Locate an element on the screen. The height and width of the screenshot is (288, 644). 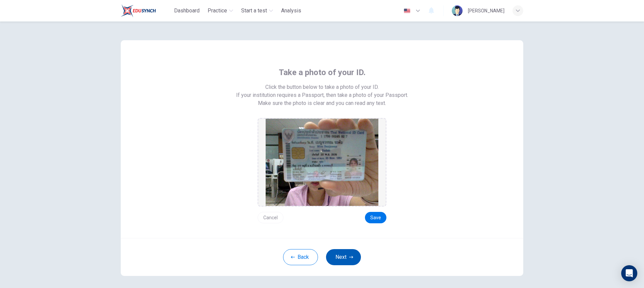
span: Start a test is located at coordinates (254, 11).